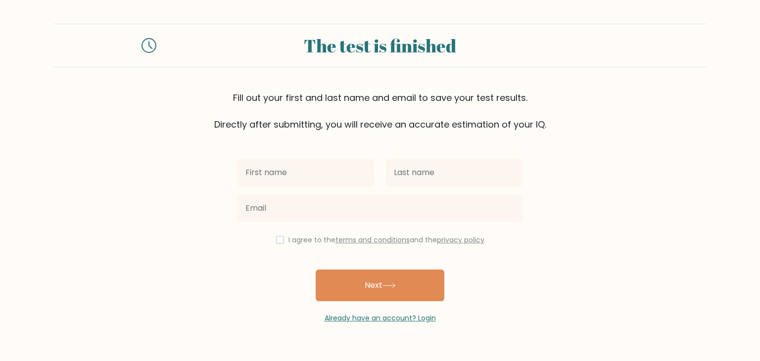  What do you see at coordinates (373, 240) in the screenshot?
I see `a: terms and conditions` at bounding box center [373, 240].